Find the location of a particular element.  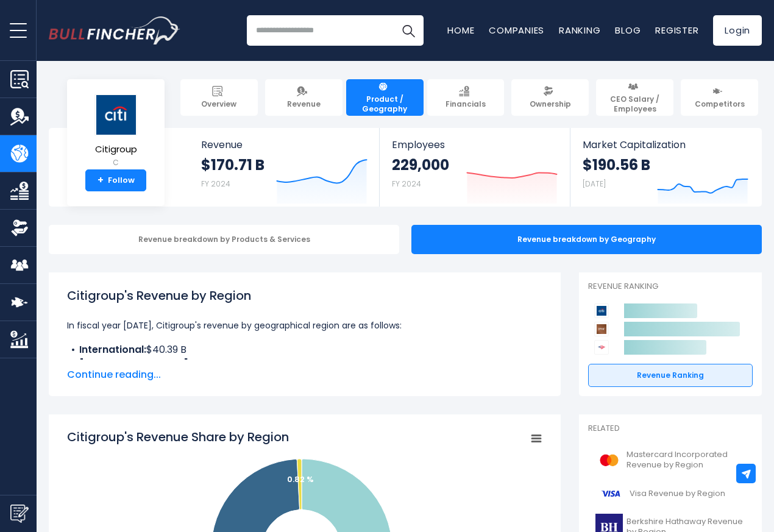

span: Overview is located at coordinates (219, 104).